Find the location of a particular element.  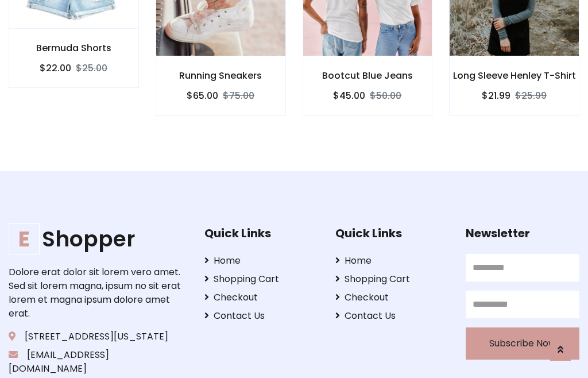

h6: $22.00 is located at coordinates (55, 67).